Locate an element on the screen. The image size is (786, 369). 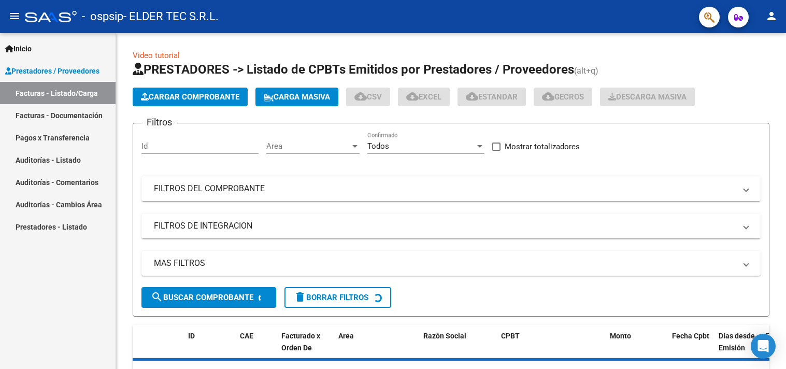
span: PRESTADORES -> Listado de CPBTs Emitidos por Prestadores / Proveedores is located at coordinates (353, 69).